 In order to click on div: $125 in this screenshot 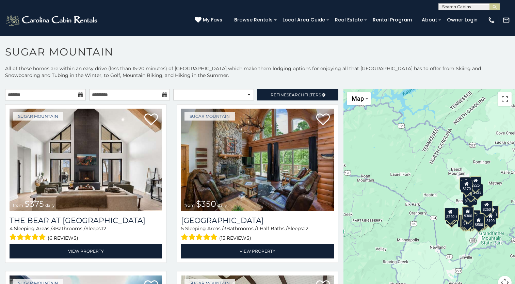, I will do `click(478, 190)`.